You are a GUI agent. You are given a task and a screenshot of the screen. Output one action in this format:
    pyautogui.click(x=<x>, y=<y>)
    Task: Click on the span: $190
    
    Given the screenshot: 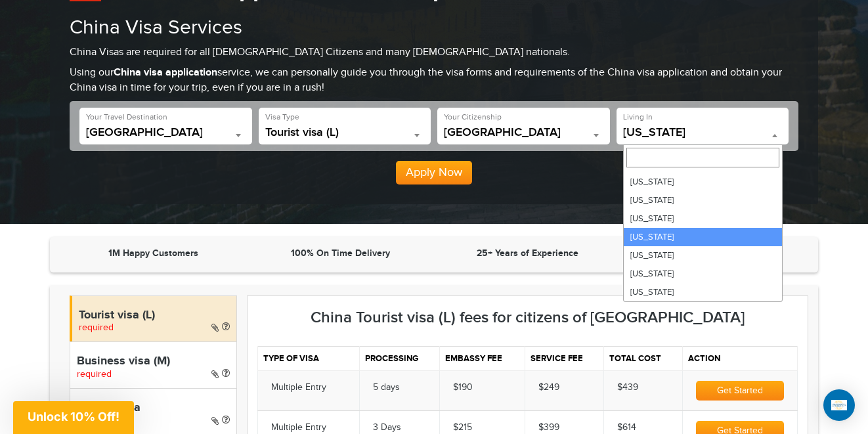 What is the action you would take?
    pyautogui.click(x=463, y=388)
    